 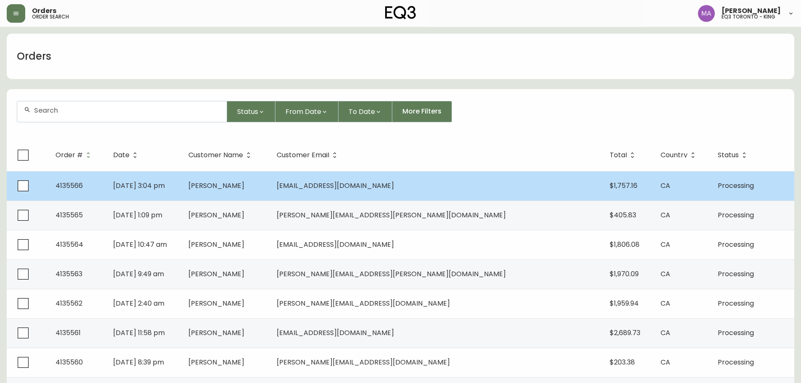 What do you see at coordinates (69, 303) in the screenshot?
I see `span: 4135562` at bounding box center [69, 303].